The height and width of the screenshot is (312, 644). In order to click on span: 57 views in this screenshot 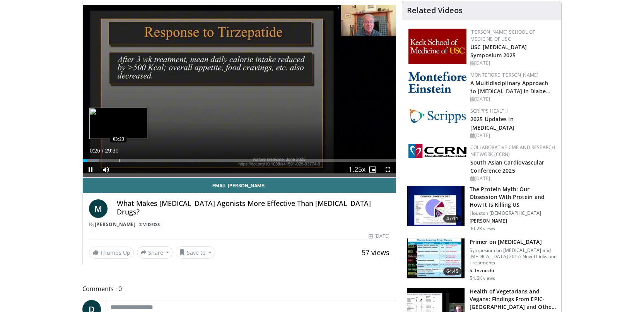, I will do `click(376, 252)`.